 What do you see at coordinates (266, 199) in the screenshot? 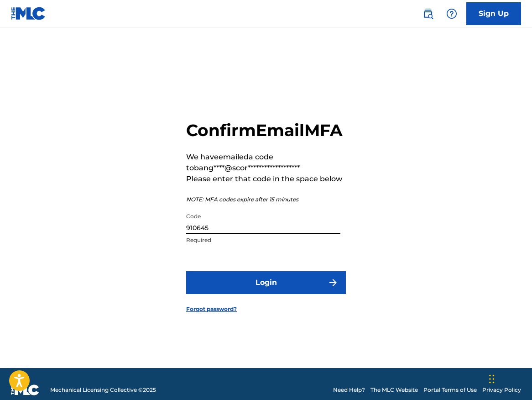
I see `p: NOTE: MFA codes expire after 15 minutes` at bounding box center [266, 199].